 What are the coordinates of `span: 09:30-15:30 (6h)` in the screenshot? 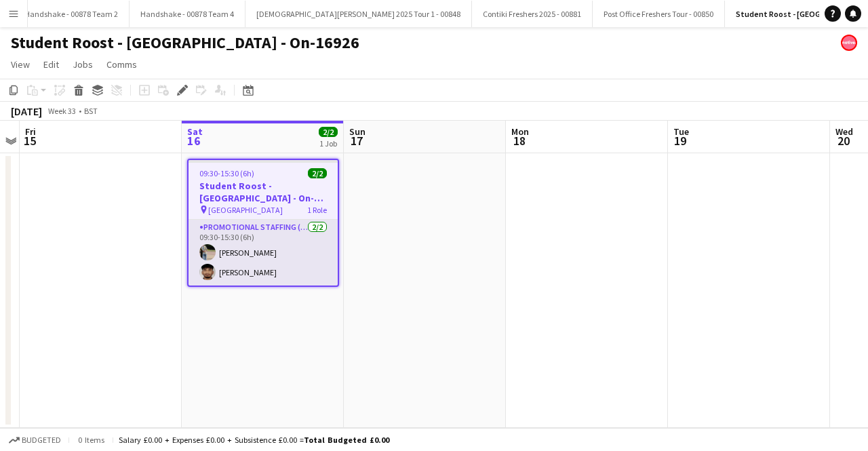 It's located at (227, 173).